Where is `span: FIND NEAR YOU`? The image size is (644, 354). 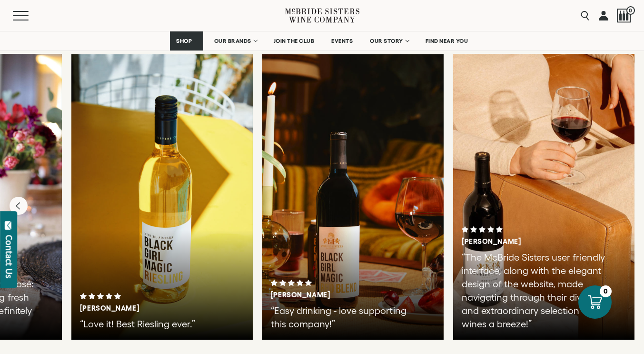 span: FIND NEAR YOU is located at coordinates (447, 41).